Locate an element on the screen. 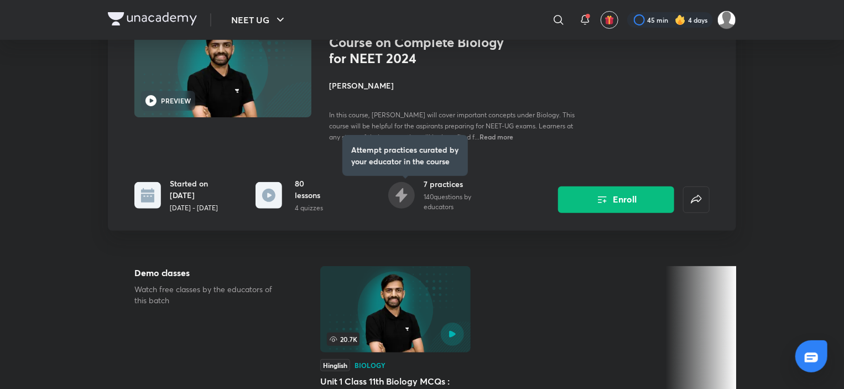  button: Enroll is located at coordinates (616, 200).